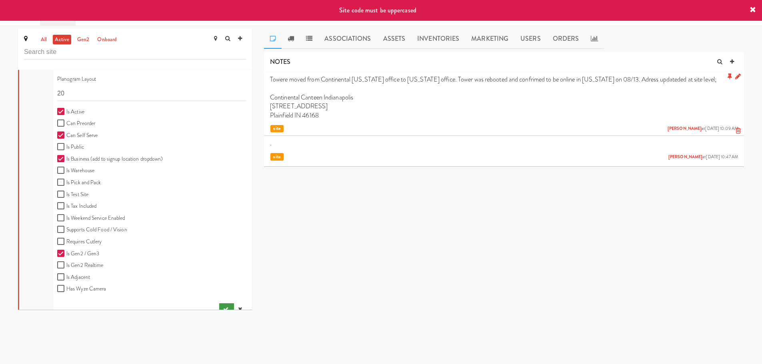 The image size is (762, 364). What do you see at coordinates (504, 116) in the screenshot?
I see `p: Plainfield IN 46168` at bounding box center [504, 116].